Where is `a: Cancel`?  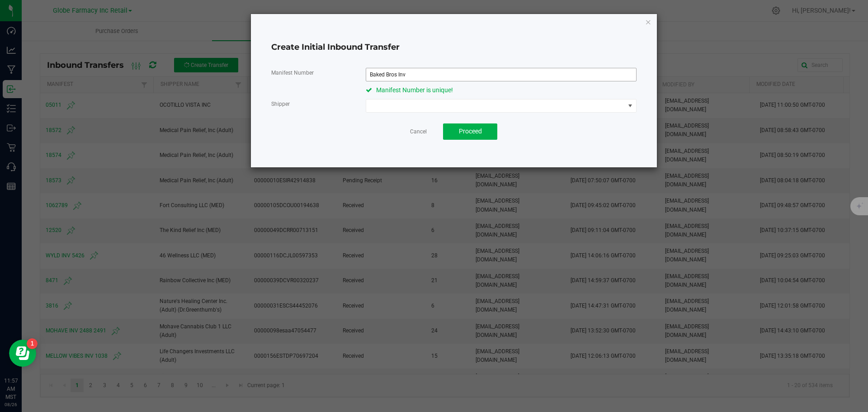
a: Cancel is located at coordinates (418, 132).